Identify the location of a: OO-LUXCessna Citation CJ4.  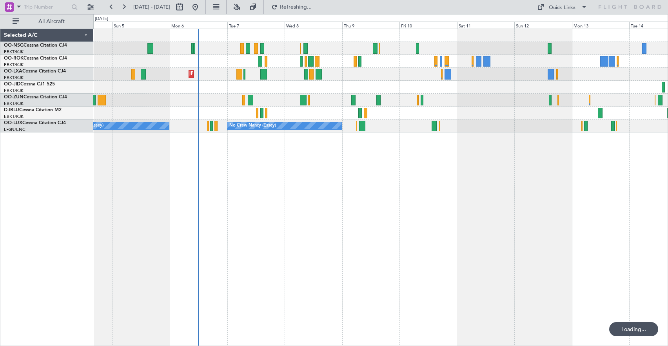
(35, 123).